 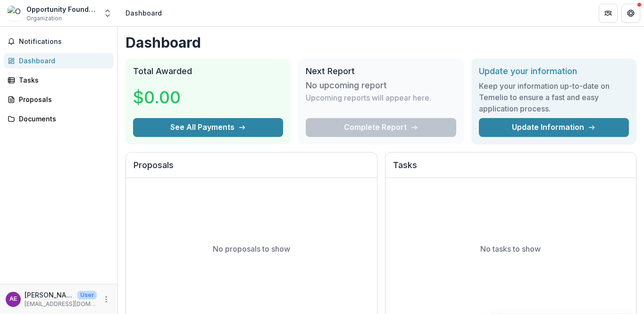 I want to click on h1: Dashboard, so click(x=381, y=42).